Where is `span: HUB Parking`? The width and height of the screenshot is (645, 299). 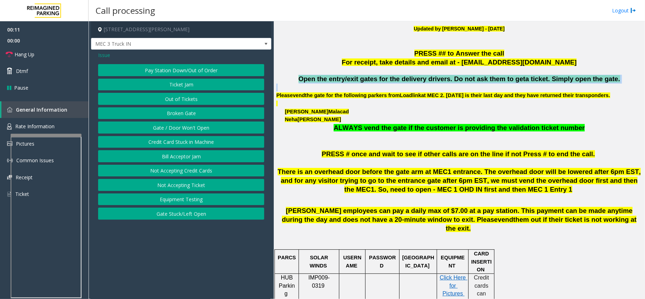 span: HUB Parking is located at coordinates (286, 285).